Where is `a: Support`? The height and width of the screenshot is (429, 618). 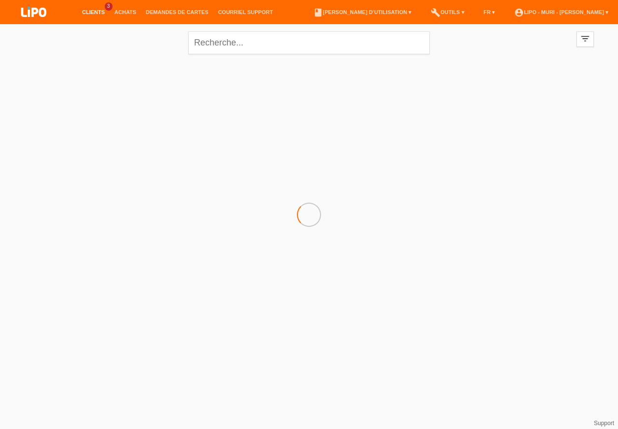 a: Support is located at coordinates (604, 423).